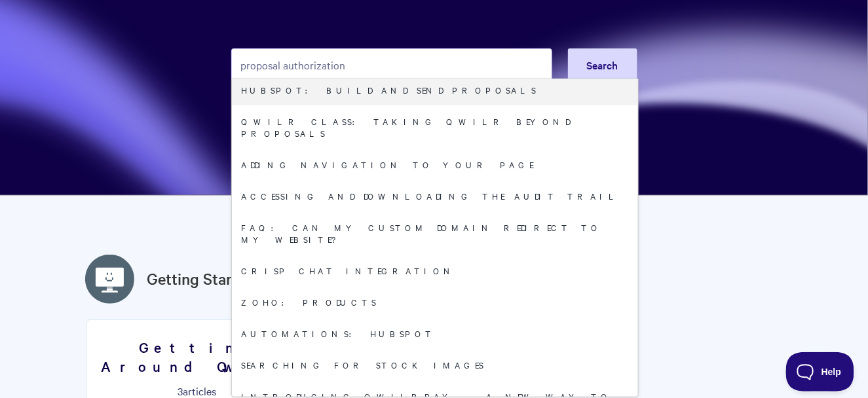 Image resolution: width=868 pixels, height=398 pixels. What do you see at coordinates (603, 65) in the screenshot?
I see `button: Search` at bounding box center [603, 65].